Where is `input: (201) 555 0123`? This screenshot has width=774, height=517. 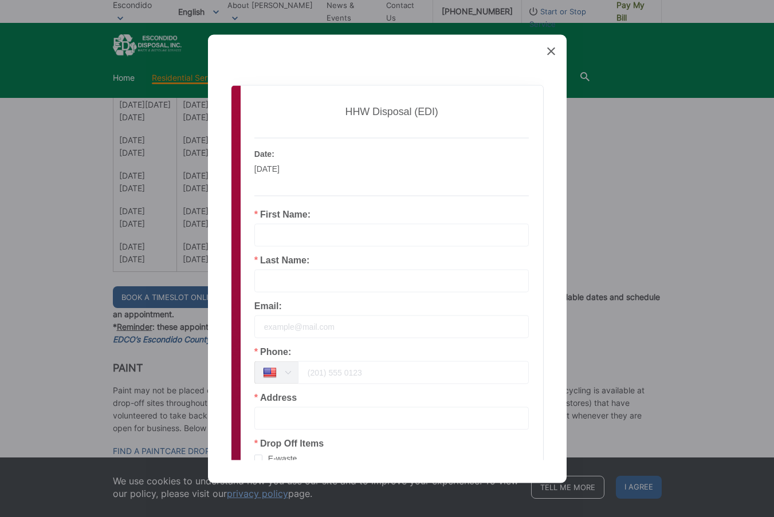 input: (201) 555 0123 is located at coordinates (414, 372).